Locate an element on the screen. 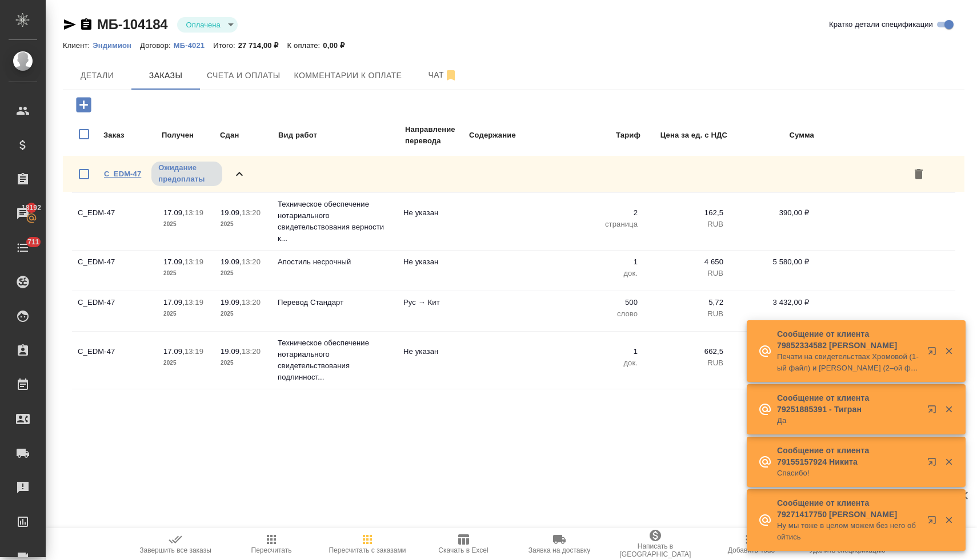  p: 162,5 is located at coordinates (686, 213).